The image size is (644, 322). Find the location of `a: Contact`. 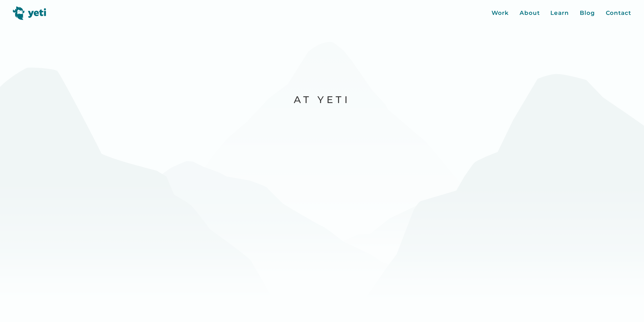

a: Contact is located at coordinates (618, 13).